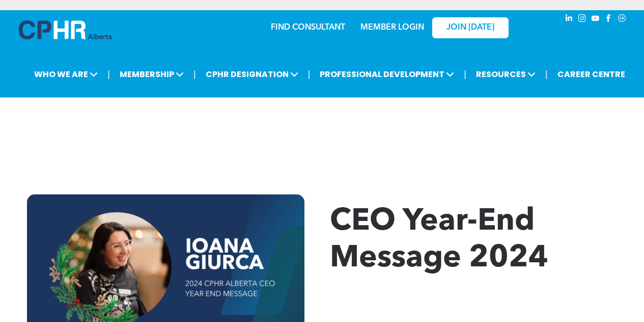 The height and width of the screenshot is (322, 644). Describe the element at coordinates (387, 74) in the screenshot. I see `span: PROFESSIONAL DEVELOPMENT` at that location.